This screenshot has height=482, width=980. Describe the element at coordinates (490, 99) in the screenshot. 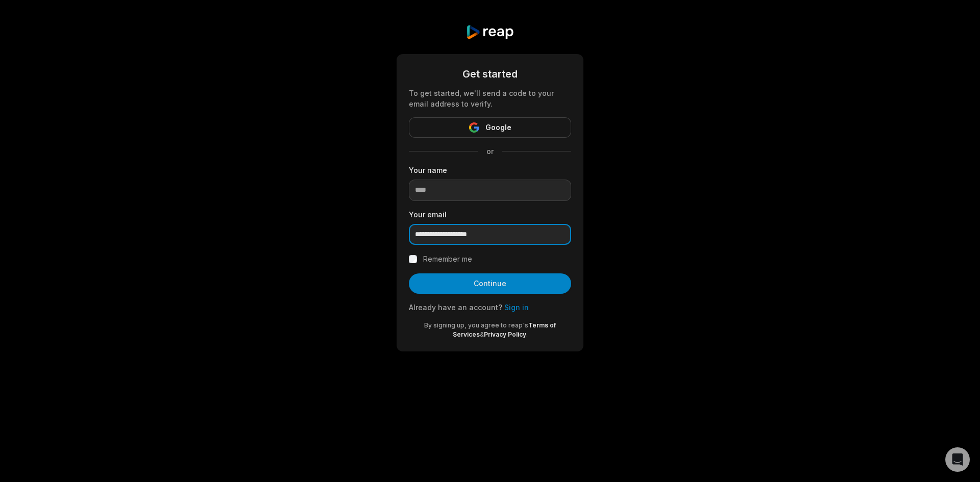

I see `div: To get started, we'll send a code to your email address to verify.` at that location.